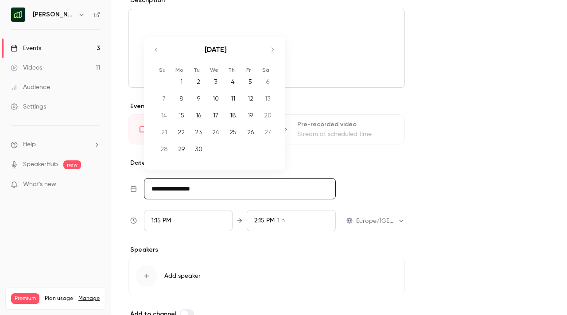 Image resolution: width=567 pixels, height=315 pixels. I want to click on div: 8, so click(181, 98).